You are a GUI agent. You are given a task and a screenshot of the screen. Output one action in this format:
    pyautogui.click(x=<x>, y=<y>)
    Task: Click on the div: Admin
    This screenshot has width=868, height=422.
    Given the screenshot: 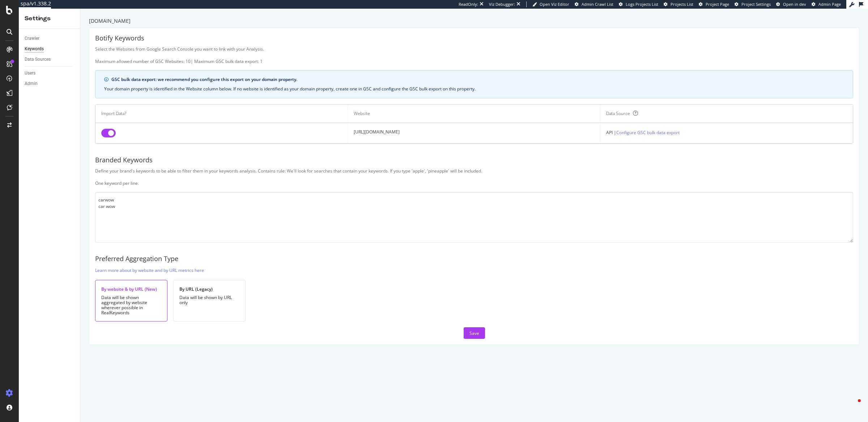 What is the action you would take?
    pyautogui.click(x=31, y=83)
    